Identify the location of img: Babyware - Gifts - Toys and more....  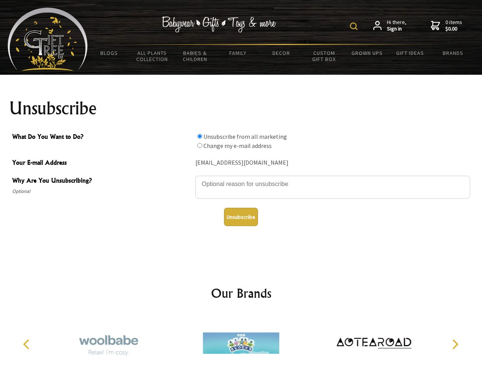
(48, 39).